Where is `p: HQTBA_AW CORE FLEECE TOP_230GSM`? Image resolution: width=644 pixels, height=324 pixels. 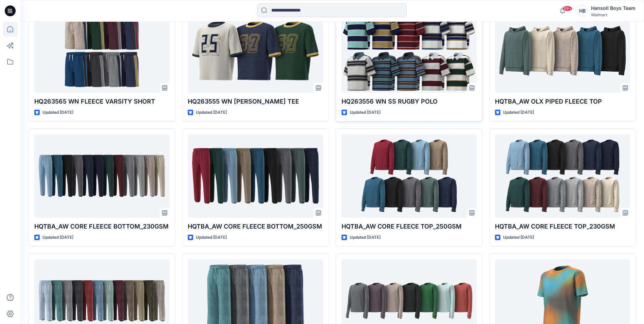 p: HQTBA_AW CORE FLEECE TOP_230GSM is located at coordinates (562, 226).